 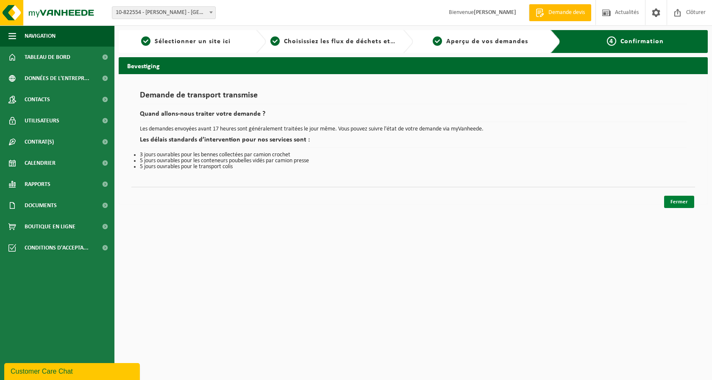 I want to click on span: 10-822554 - E.LECLERCQ - FLORIFFOUX, so click(x=164, y=13).